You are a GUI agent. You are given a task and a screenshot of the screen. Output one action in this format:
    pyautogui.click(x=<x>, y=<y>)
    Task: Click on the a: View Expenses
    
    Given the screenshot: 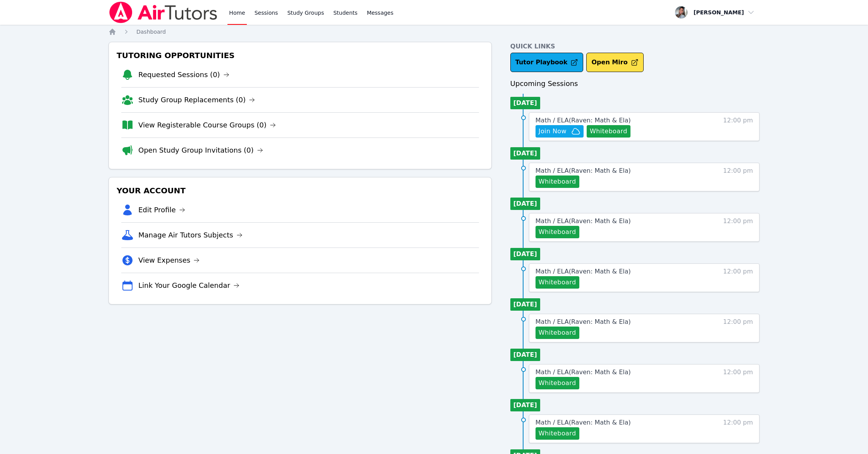 What is the action you would take?
    pyautogui.click(x=169, y=261)
    